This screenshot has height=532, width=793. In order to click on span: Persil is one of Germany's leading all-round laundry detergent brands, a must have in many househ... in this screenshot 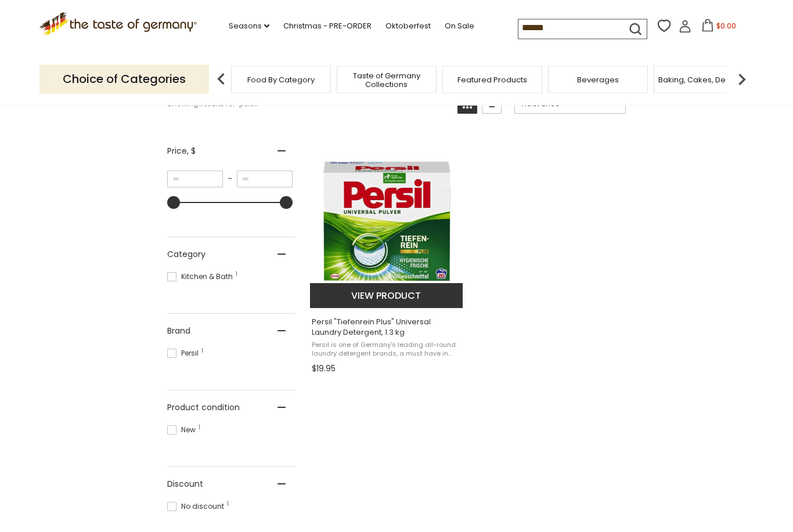, I will do `click(386, 350)`.